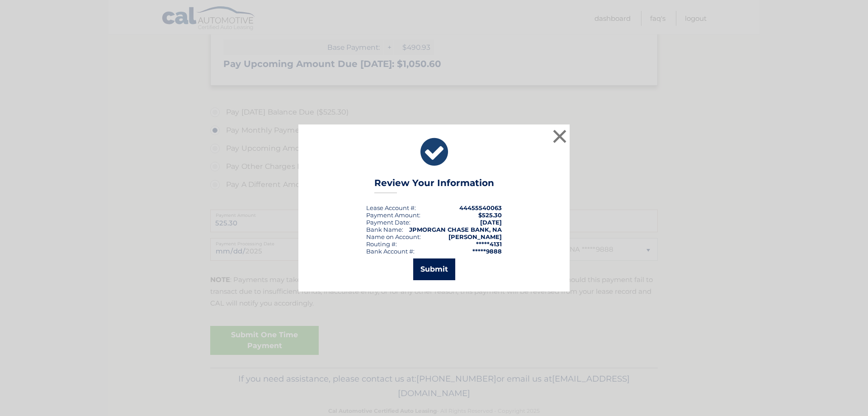  What do you see at coordinates (391, 208) in the screenshot?
I see `div: Lease Account #:` at bounding box center [391, 208].